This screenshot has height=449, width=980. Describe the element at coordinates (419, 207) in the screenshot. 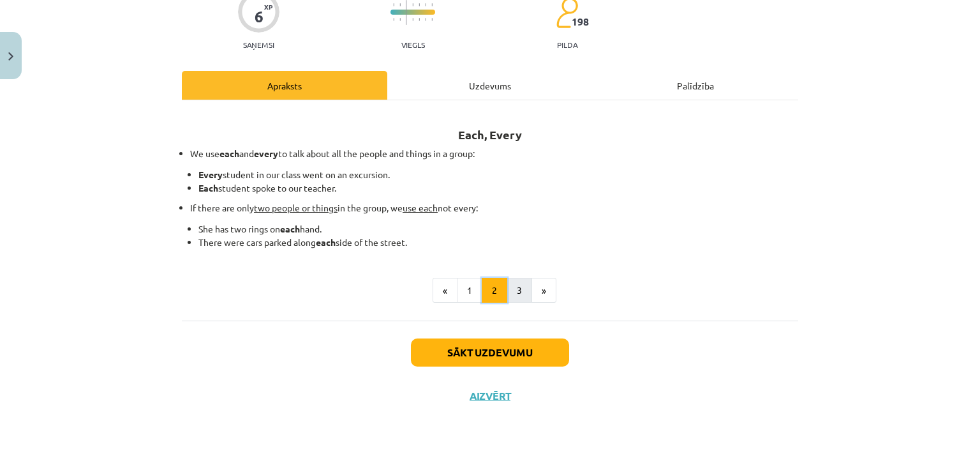

I see `u: use each` at that location.